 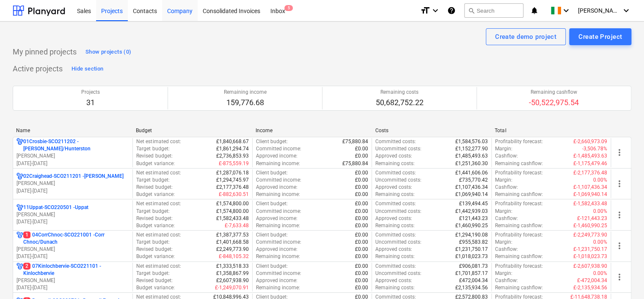 What do you see at coordinates (431, 130) in the screenshot?
I see `div: Costs` at bounding box center [431, 130].